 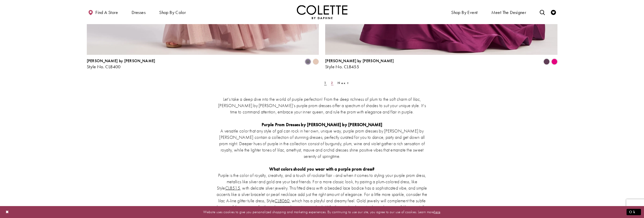 What do you see at coordinates (546, 62) in the screenshot?
I see `i: Plum` at bounding box center [546, 62].